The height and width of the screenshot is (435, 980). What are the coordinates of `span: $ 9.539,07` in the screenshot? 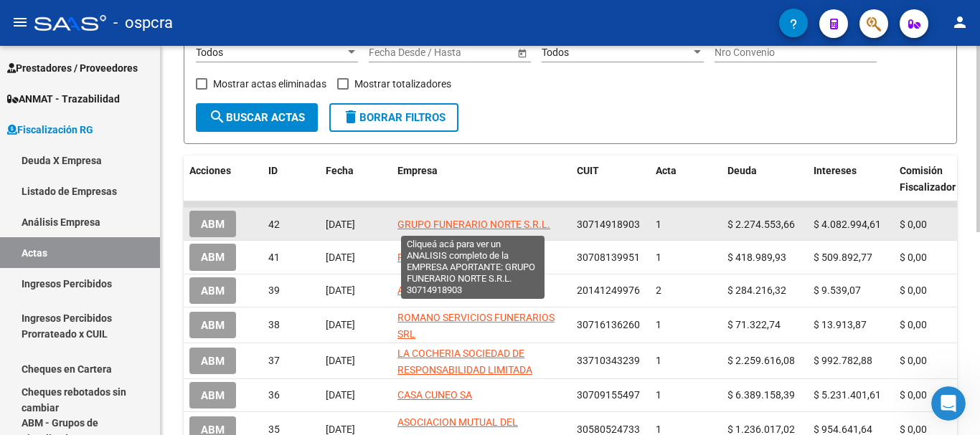 It's located at (837, 290).